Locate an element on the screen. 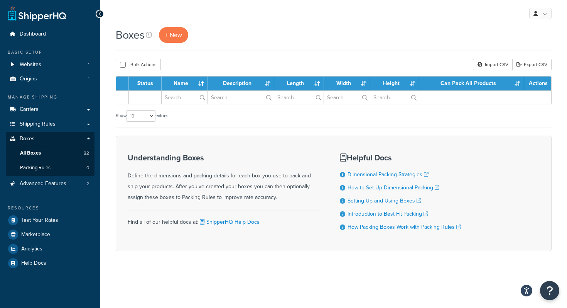 This screenshot has height=308, width=567. a: Introduction to Best Fit Packing is located at coordinates (388, 213).